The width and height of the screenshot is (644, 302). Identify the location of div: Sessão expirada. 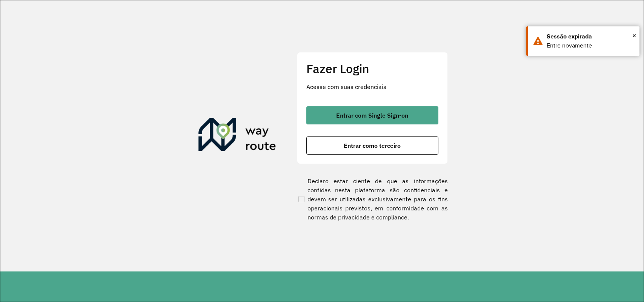
(590, 37).